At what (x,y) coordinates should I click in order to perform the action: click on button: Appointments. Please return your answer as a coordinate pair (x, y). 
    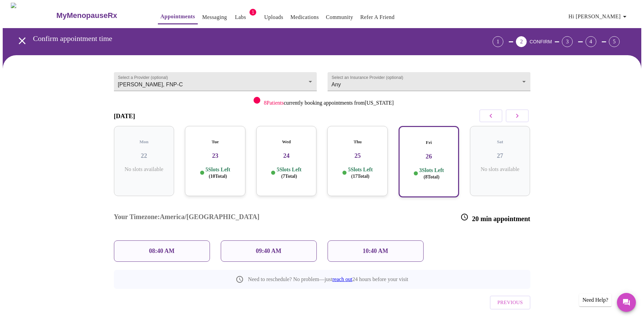
    Looking at the image, I should click on (178, 17).